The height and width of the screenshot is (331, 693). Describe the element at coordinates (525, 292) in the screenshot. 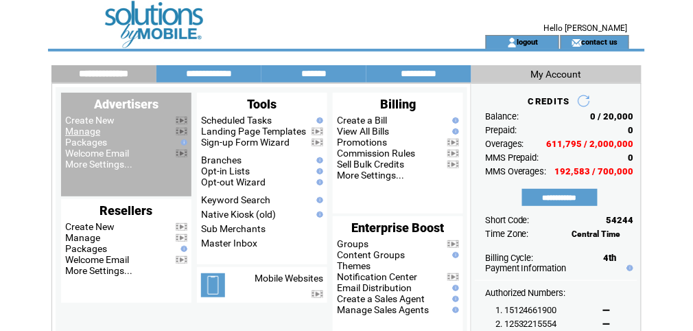

I see `span: Authorized Numbers:` at that location.